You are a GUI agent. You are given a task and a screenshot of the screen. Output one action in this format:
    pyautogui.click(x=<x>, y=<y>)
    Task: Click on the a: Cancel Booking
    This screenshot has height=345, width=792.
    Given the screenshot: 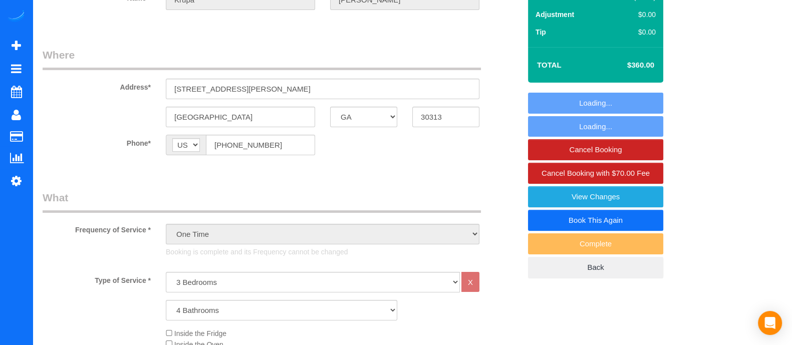 What is the action you would take?
    pyautogui.click(x=596, y=150)
    